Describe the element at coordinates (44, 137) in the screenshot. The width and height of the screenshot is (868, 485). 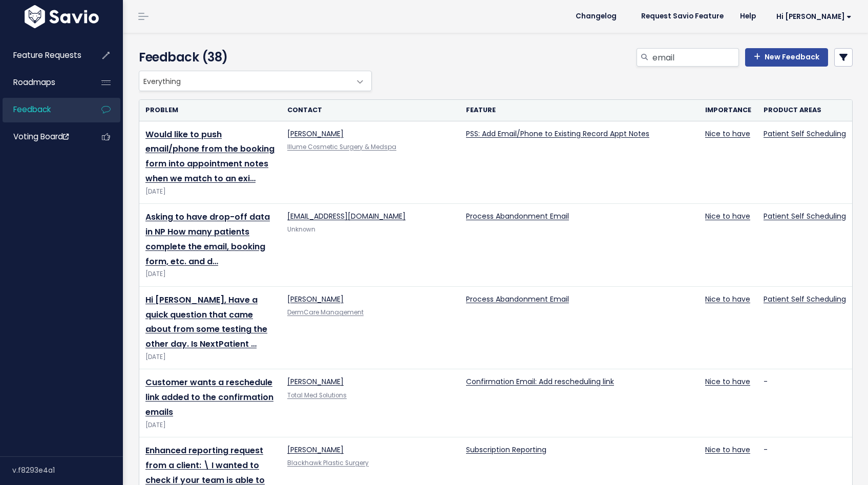
I see `a: Voting Board` at that location.